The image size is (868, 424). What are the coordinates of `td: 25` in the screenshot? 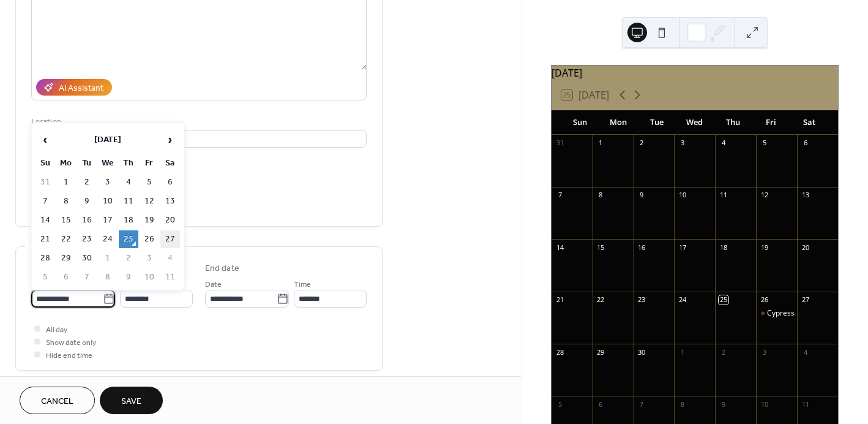 It's located at (128, 239).